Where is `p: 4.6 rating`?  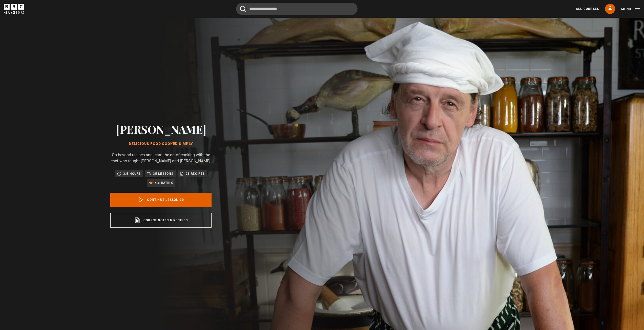
p: 4.6 rating is located at coordinates (164, 183).